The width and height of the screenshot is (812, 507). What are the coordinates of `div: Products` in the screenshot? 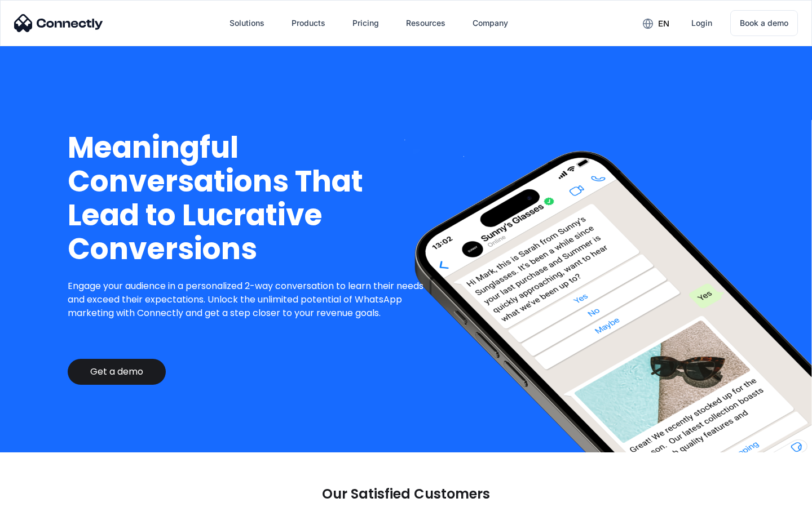 It's located at (309, 23).